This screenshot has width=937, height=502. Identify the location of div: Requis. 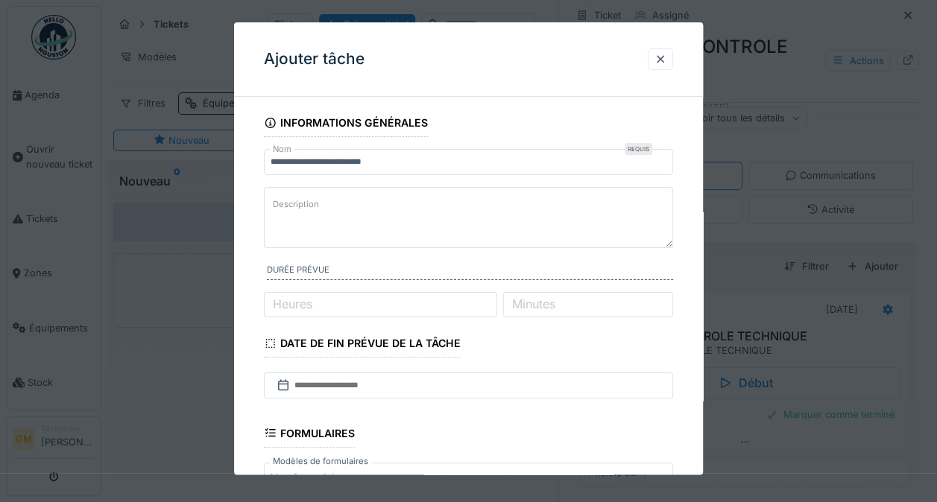
(638, 149).